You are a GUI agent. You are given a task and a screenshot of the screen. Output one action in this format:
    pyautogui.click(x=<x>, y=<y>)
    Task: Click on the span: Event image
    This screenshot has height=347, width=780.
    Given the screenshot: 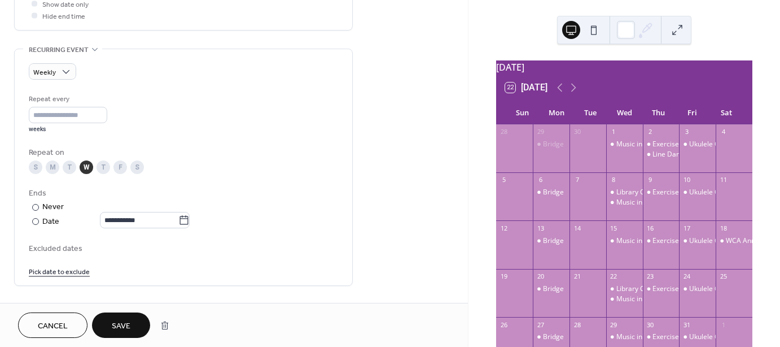 What is the action you would take?
    pyautogui.click(x=51, y=305)
    